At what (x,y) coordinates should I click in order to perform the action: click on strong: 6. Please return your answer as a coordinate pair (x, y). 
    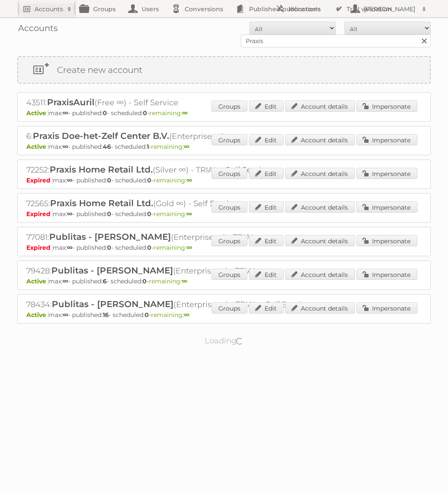
    Looking at the image, I should click on (105, 281).